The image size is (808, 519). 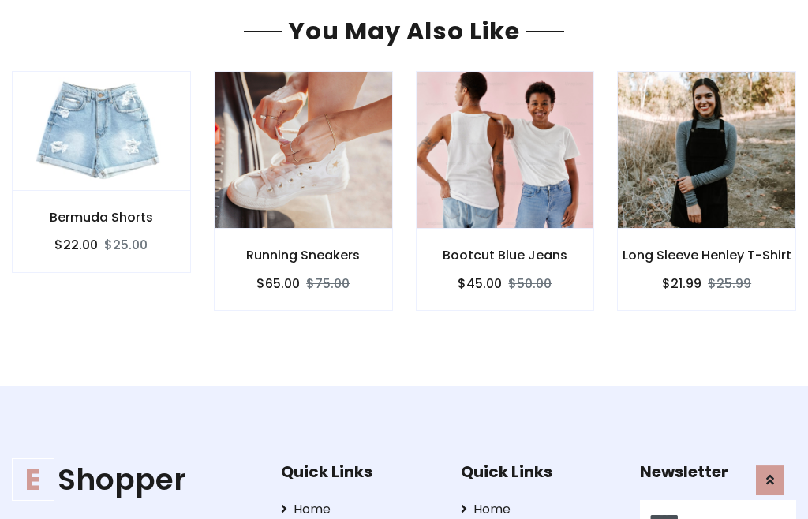 I want to click on span: You May Also Like, so click(x=404, y=31).